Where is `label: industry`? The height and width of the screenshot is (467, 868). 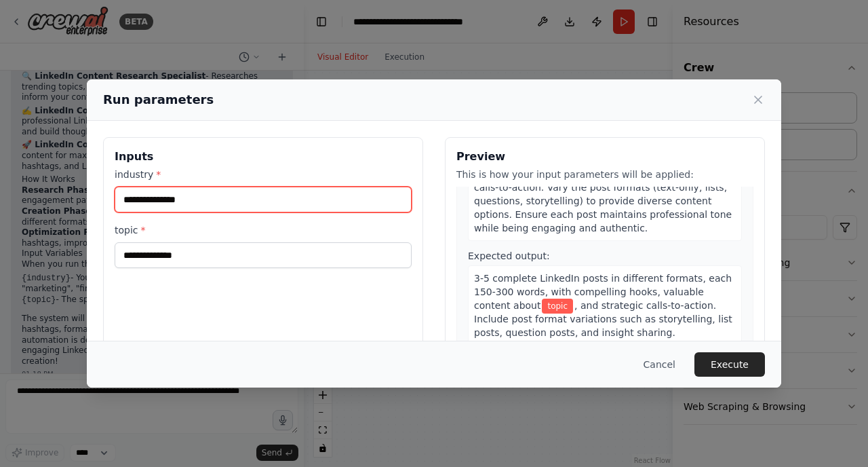
label: industry is located at coordinates (263, 174).